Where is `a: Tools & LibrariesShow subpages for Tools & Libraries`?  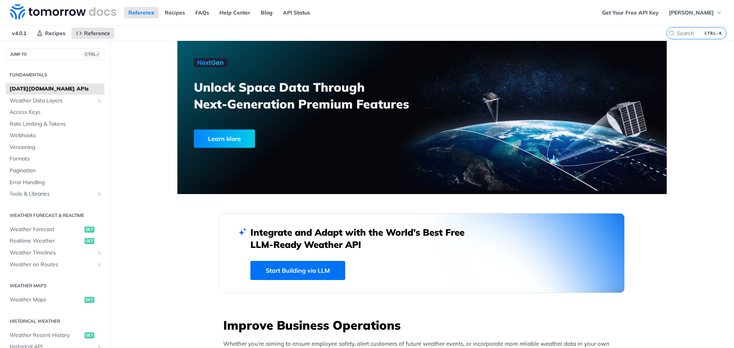
a: Tools & LibrariesShow subpages for Tools & Libraries is located at coordinates (55, 194).